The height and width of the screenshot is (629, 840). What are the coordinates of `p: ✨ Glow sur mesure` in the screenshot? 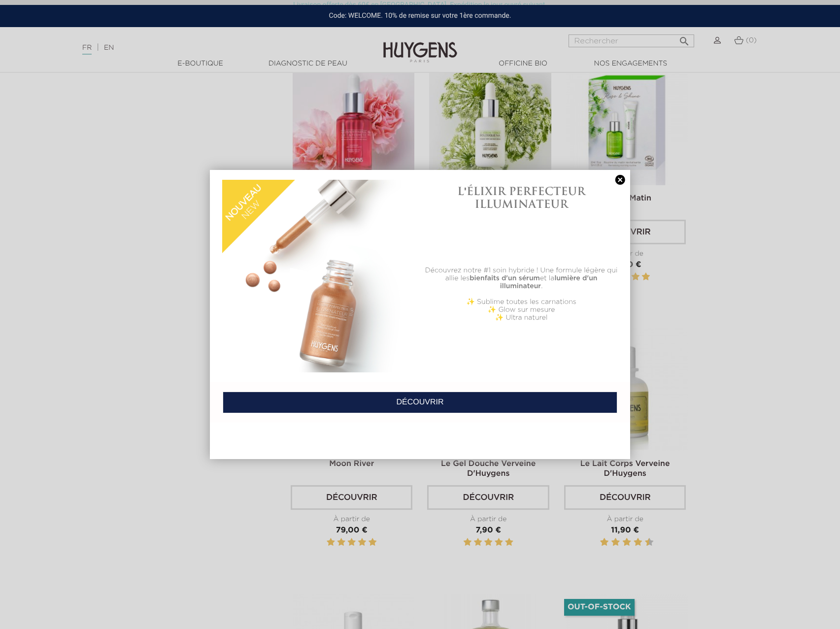 It's located at (521, 310).